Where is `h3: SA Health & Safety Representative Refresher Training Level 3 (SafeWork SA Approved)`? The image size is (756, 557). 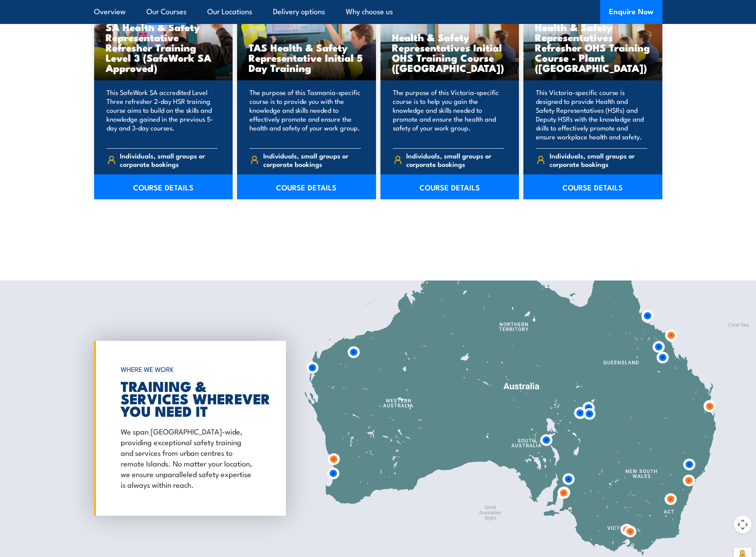
h3: SA Health & Safety Representative Refresher Training Level 3 (SafeWork SA Approved) is located at coordinates (163, 47).